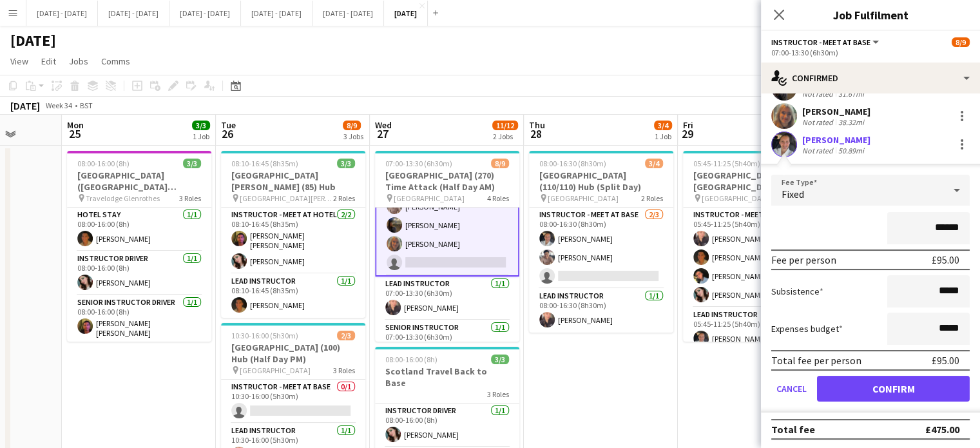 The height and width of the screenshot is (448, 980). I want to click on span: 10:30-16:00 (5h30m), so click(265, 335).